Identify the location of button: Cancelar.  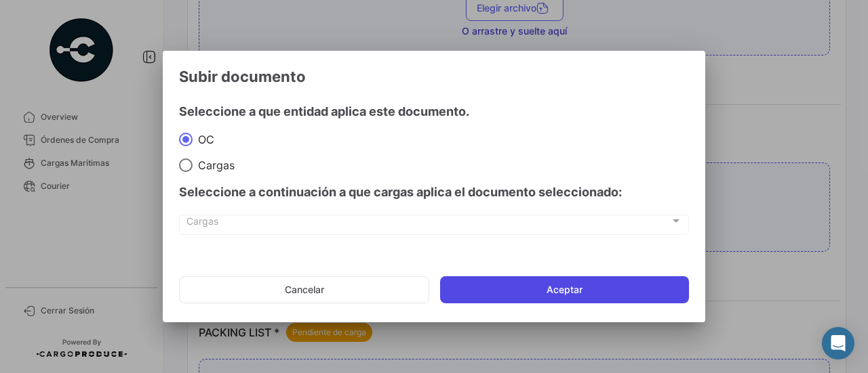
(304, 290).